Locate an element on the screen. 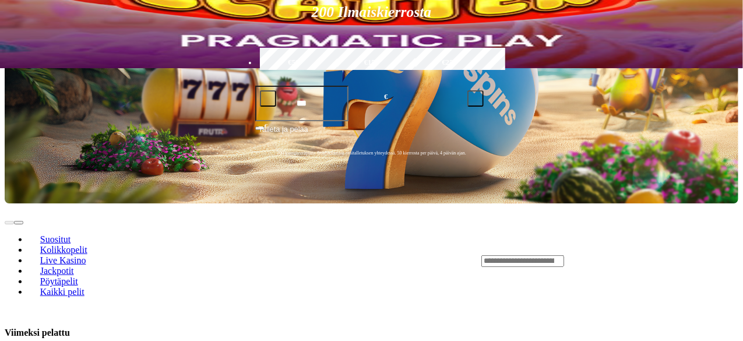  button: plus icon is located at coordinates (476, 99).